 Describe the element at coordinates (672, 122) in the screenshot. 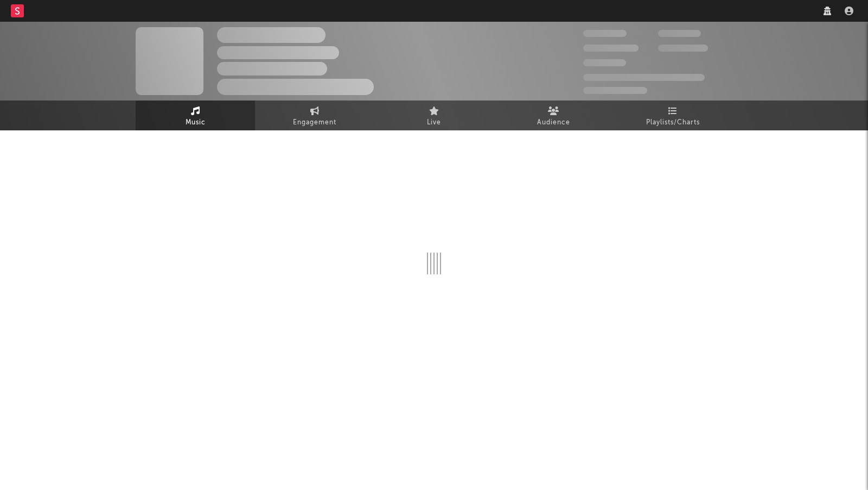

I see `span: Playlists/Charts` at that location.